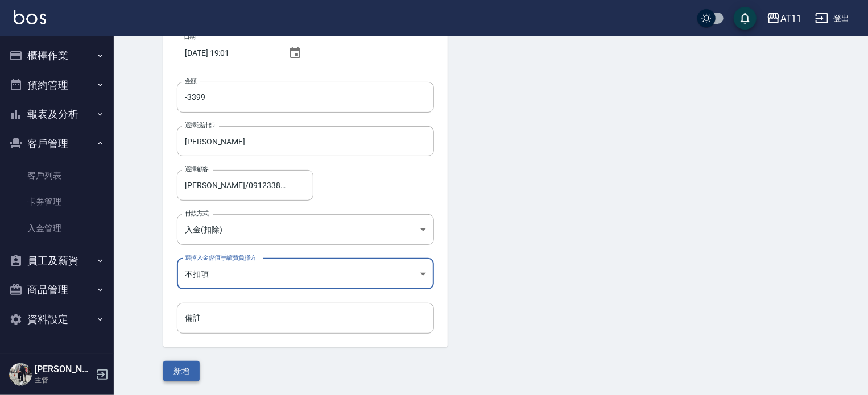  What do you see at coordinates (190, 81) in the screenshot?
I see `label: 金額` at bounding box center [190, 81].